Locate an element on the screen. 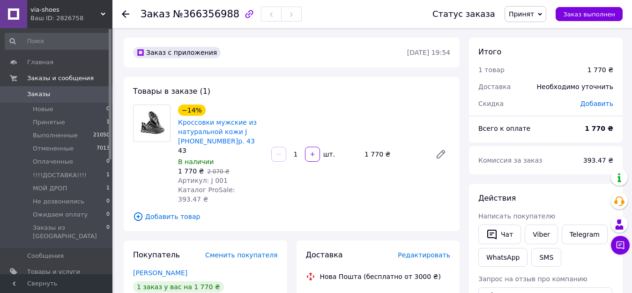 This screenshot has height=293, width=632. span: Артикул: J 001 is located at coordinates (203, 180).